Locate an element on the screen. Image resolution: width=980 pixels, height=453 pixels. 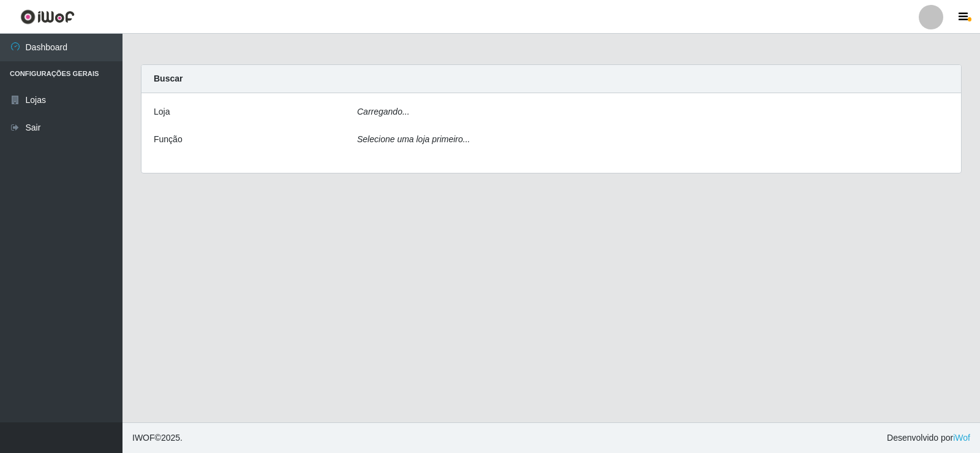
i: Selecione uma loja primeiro... is located at coordinates (413, 139).